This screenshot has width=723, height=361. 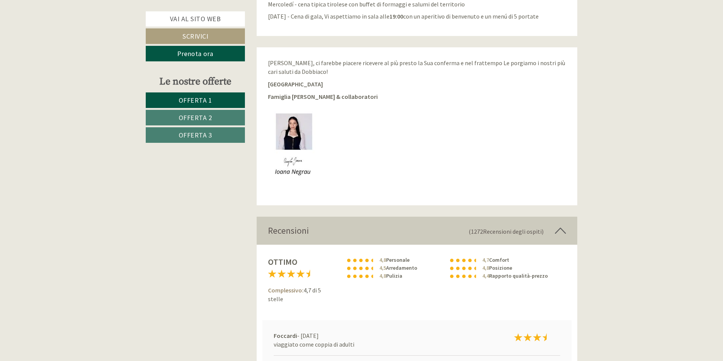 I want to click on li: Pulizia, so click(x=391, y=276).